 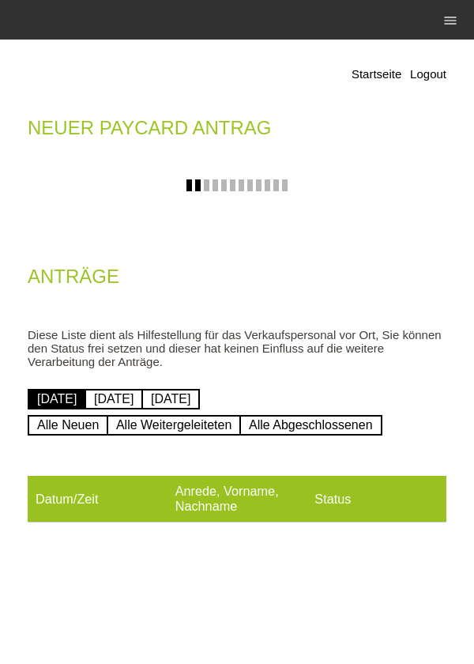 I want to click on a: Logout, so click(x=429, y=74).